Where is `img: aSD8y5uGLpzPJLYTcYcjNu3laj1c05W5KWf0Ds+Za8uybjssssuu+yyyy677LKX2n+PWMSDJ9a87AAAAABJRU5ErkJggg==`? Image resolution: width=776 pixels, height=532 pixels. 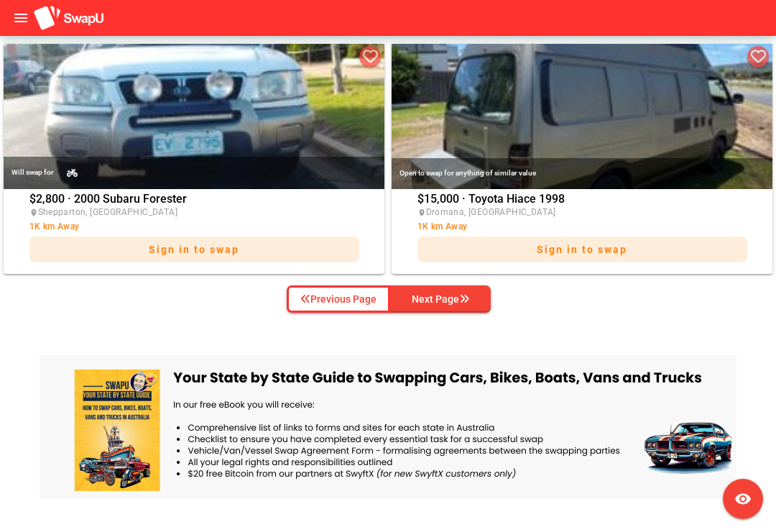 img: aSD8y5uGLpzPJLYTcYcjNu3laj1c05W5KWf0Ds+Za8uybjssssuu+yyyy677LKX2n+PWMSDJ9a87AAAAABJRU5ErkJggg== is located at coordinates (69, 18).